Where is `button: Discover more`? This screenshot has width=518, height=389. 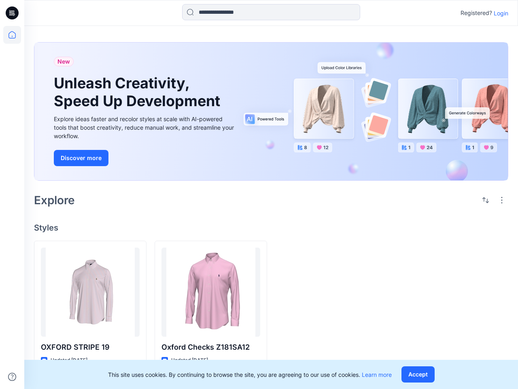 button: Discover more is located at coordinates (81, 158).